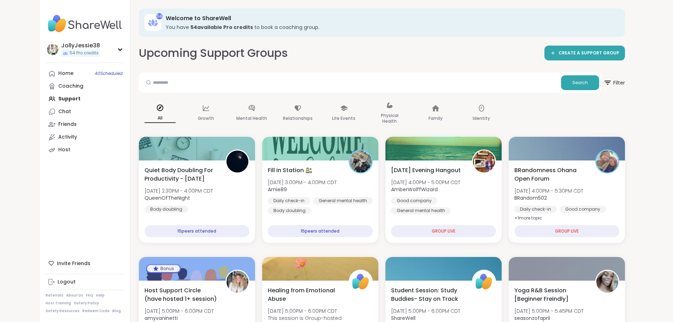 This screenshot has width=673, height=322. I want to click on b: amyvaninetti, so click(161, 318).